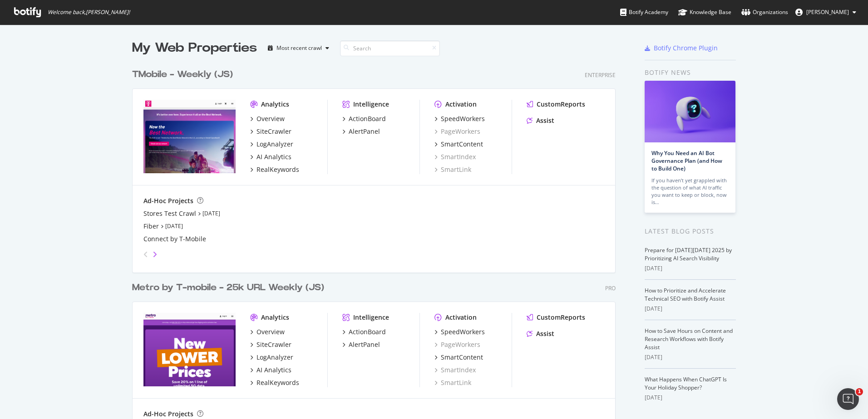 The height and width of the screenshot is (419, 868). Describe the element at coordinates (189, 136) in the screenshot. I see `img: t-mobile.com` at that location.